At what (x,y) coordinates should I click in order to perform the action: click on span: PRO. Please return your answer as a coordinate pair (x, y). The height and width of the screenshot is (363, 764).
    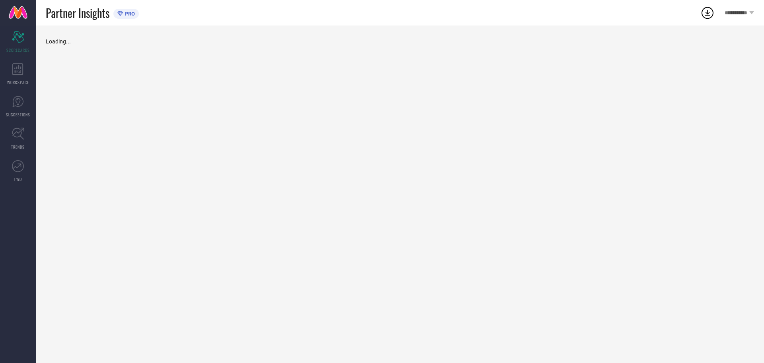
    Looking at the image, I should click on (129, 14).